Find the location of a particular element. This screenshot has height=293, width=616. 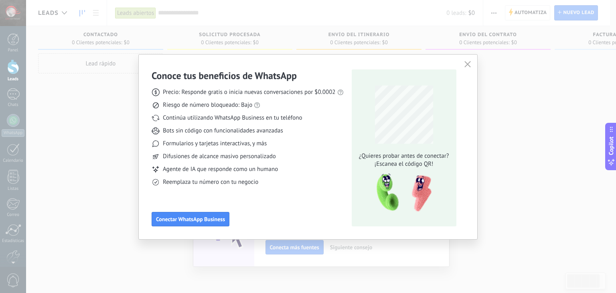

img: qr-pic-1x.png is located at coordinates (402, 193).